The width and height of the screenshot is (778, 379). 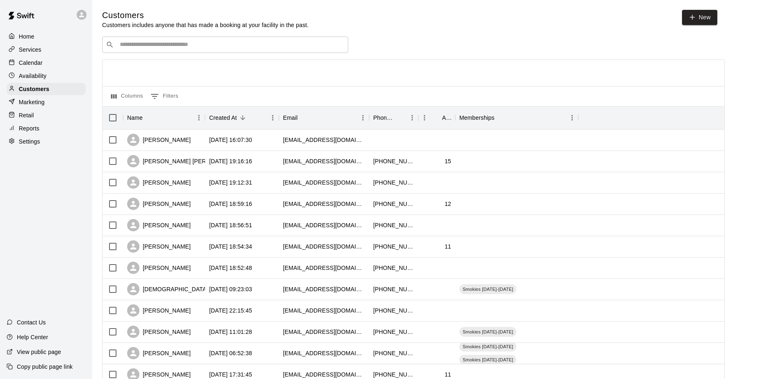 What do you see at coordinates (46, 115) in the screenshot?
I see `div: Retail` at bounding box center [46, 115].